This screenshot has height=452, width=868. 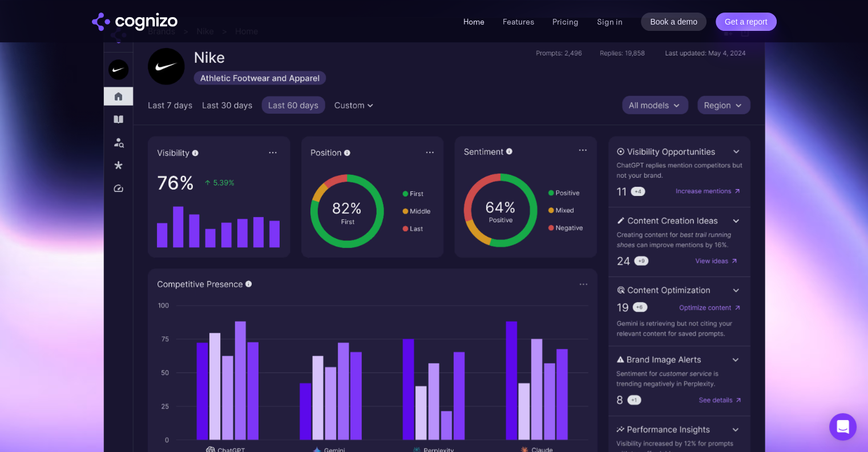 I want to click on a: home, so click(x=134, y=22).